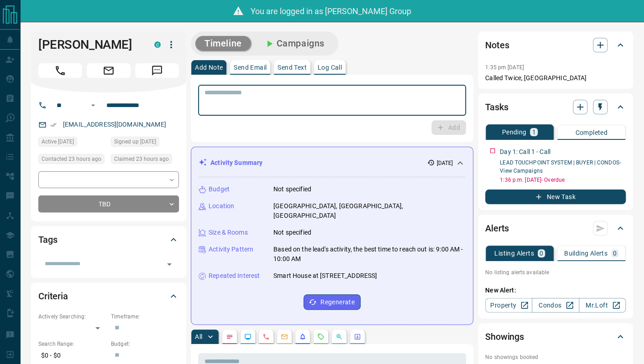 This screenshot has width=644, height=364. I want to click on p: No showings booked, so click(555, 358).